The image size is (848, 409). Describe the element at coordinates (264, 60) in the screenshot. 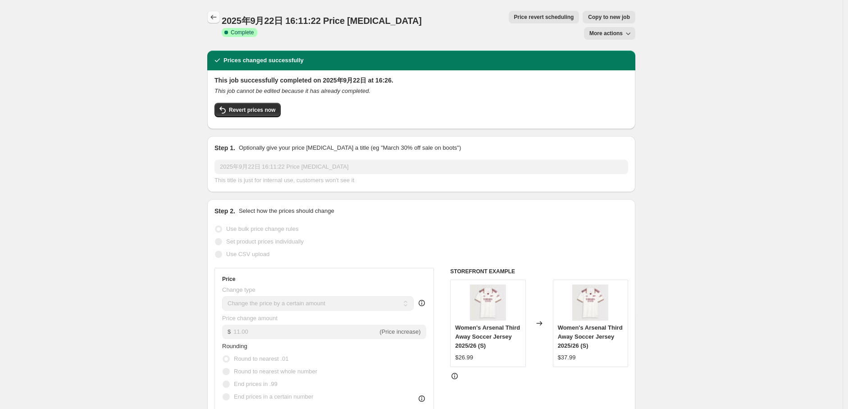

I see `h2: Prices changed successfully` at that location.